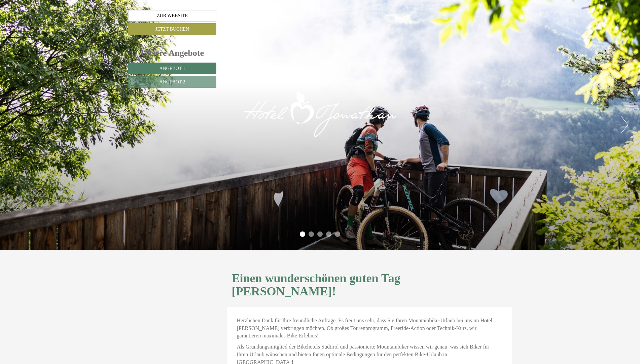 The height and width of the screenshot is (364, 640). I want to click on span: Angebot 1, so click(172, 69).